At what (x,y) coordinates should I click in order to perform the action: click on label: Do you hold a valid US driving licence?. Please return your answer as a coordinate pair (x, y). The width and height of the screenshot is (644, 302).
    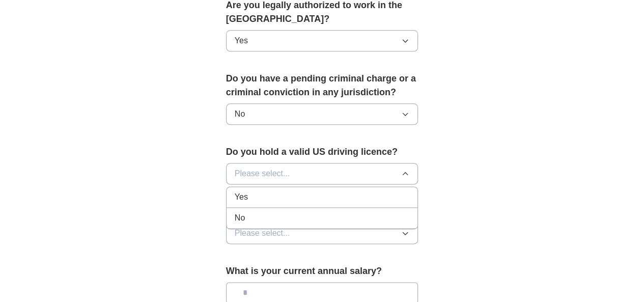
    Looking at the image, I should click on (322, 152).